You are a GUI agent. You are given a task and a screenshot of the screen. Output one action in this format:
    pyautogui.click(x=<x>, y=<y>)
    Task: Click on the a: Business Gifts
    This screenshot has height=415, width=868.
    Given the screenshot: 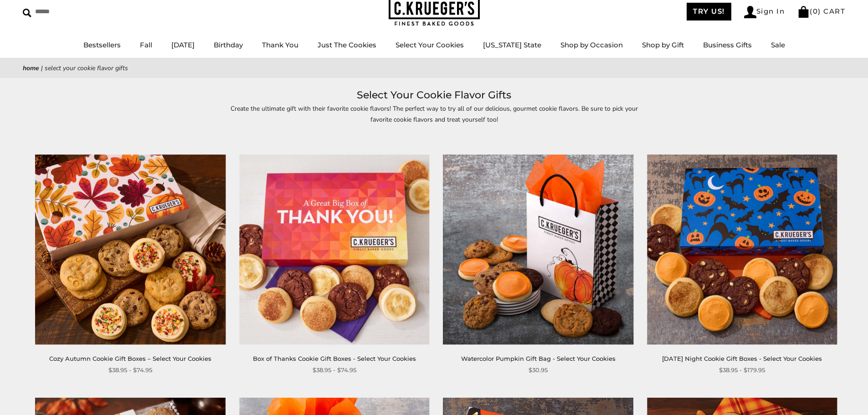 What is the action you would take?
    pyautogui.click(x=727, y=45)
    